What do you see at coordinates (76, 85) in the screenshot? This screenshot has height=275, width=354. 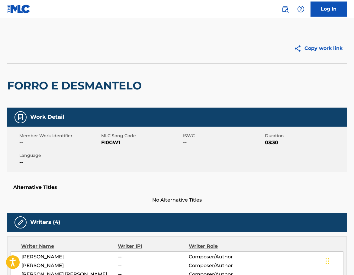 I see `h2: FORRO E DESMANTELO` at bounding box center [76, 85].